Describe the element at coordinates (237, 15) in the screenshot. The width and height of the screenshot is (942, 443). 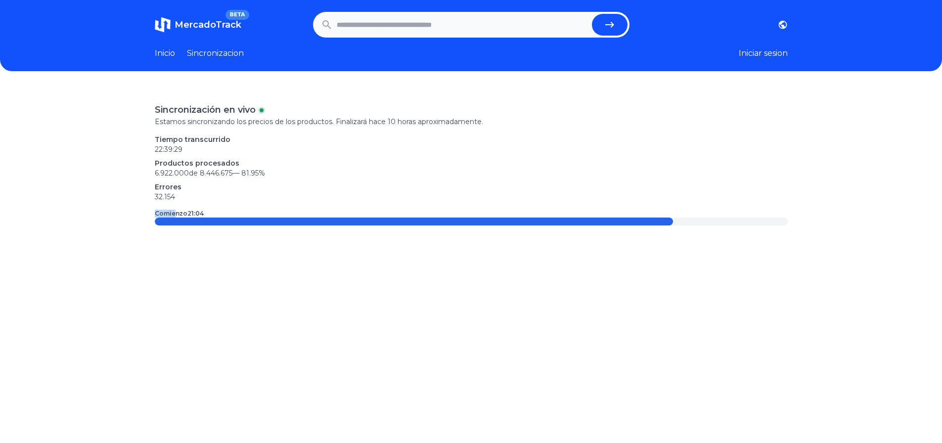
I see `span: BETA` at that location.